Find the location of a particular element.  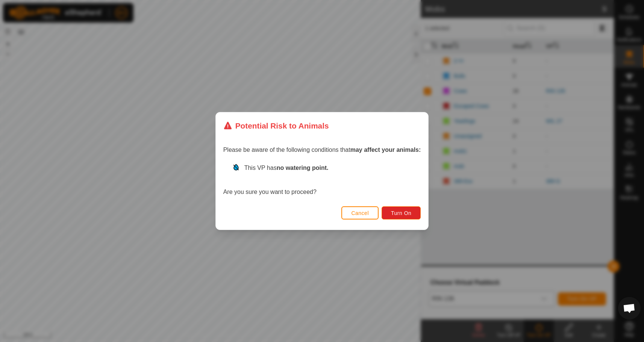

strong: no watering point. is located at coordinates (303, 168).